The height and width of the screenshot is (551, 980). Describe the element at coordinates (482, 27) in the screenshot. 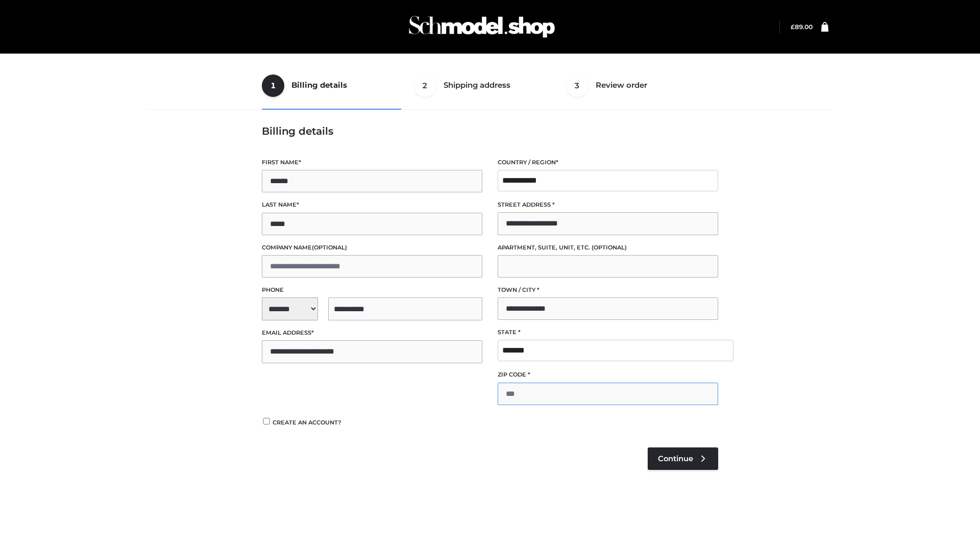

I see `img: Schmodel Admin 964` at that location.